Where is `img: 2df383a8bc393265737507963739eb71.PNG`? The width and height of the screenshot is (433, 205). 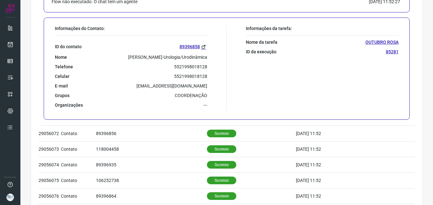 img: 2df383a8bc393265737507963739eb71.PNG is located at coordinates (10, 197).